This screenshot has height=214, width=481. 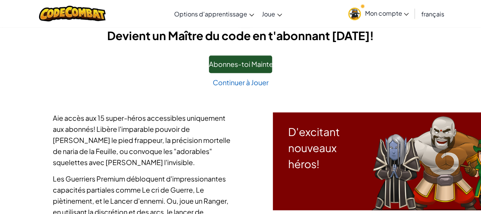 What do you see at coordinates (241, 82) in the screenshot?
I see `a: Continuer à Jouer` at bounding box center [241, 82].